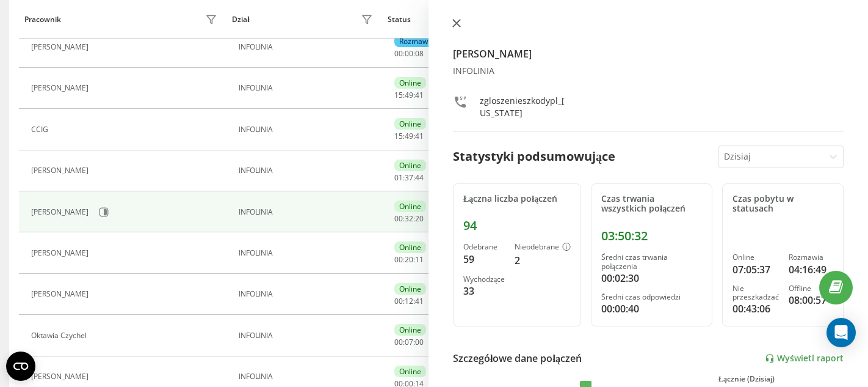  Describe the element at coordinates (400, 20) in the screenshot. I see `div: Status` at that location.